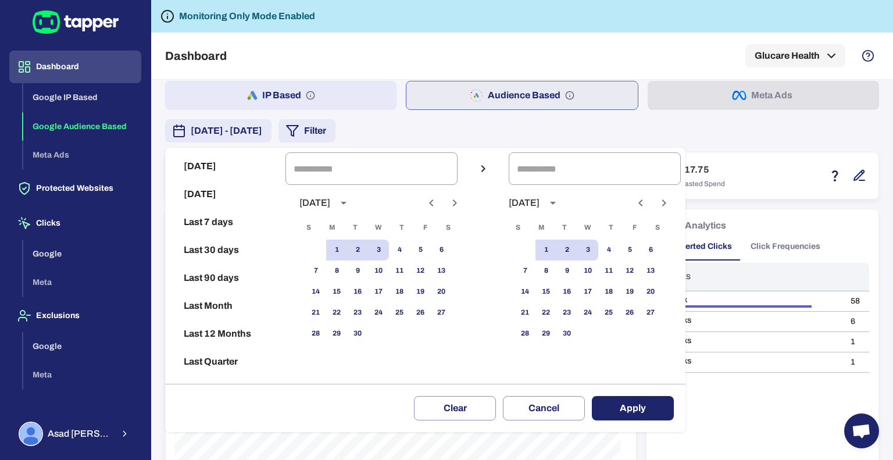 The image size is (893, 460). Describe the element at coordinates (455, 408) in the screenshot. I see `button: Clear` at that location.